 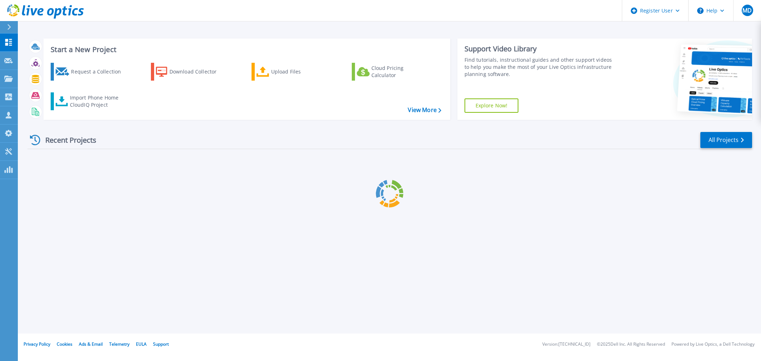 What do you see at coordinates (67, 140) in the screenshot?
I see `div: Recent Projects` at bounding box center [67, 140].